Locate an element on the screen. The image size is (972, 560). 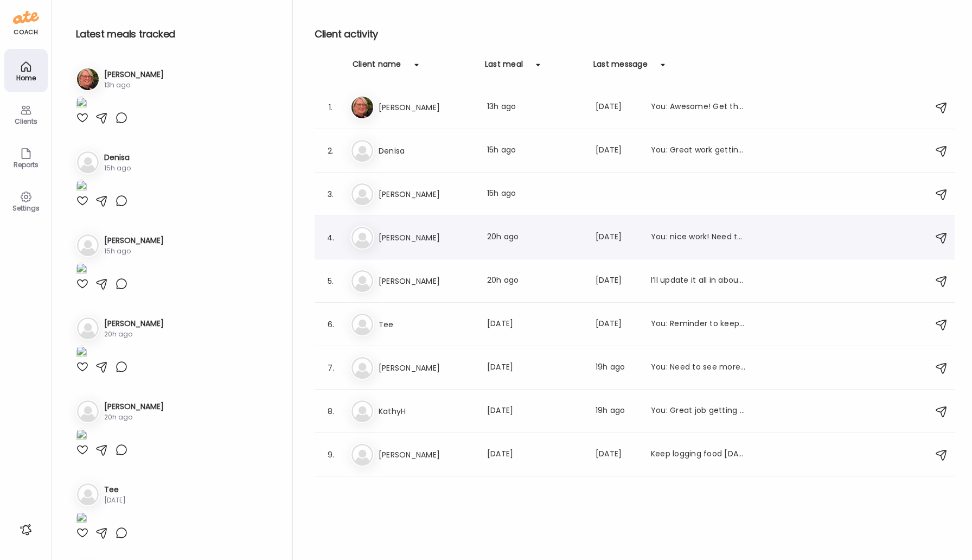
div: Reports is located at coordinates (26, 164).